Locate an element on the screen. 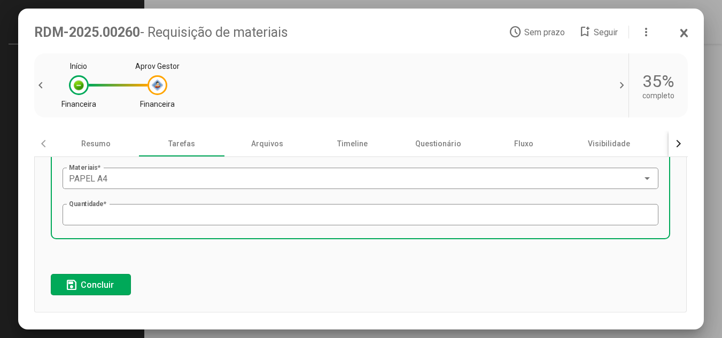 The width and height of the screenshot is (722, 338). div: Timeline is located at coordinates (353, 144).